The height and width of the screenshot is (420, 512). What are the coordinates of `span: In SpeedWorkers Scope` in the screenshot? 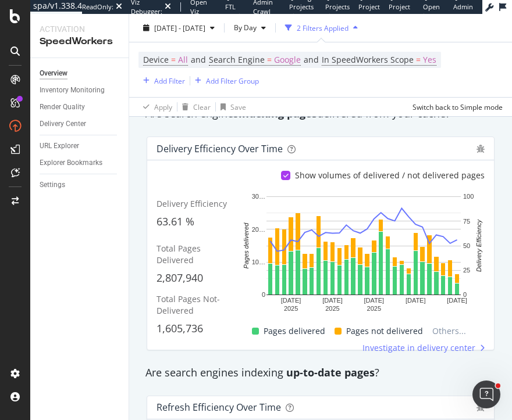 It's located at (368, 59).